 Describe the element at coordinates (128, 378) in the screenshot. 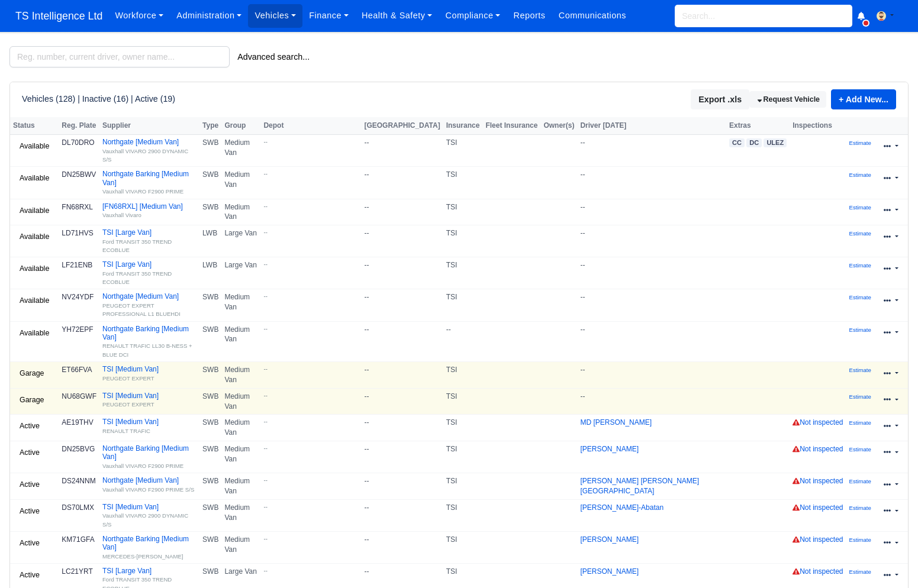

I see `small: PEUGEOT EXPERT` at that location.